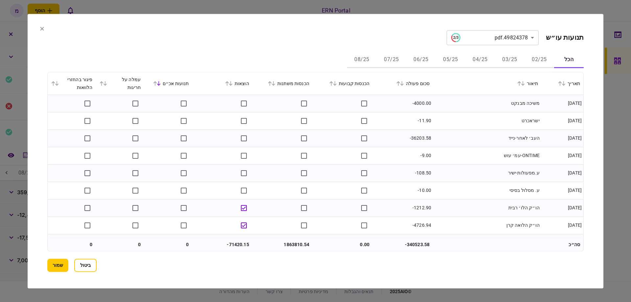 The height and width of the screenshot is (302, 631). I want to click on div: הוצאות, so click(222, 83).